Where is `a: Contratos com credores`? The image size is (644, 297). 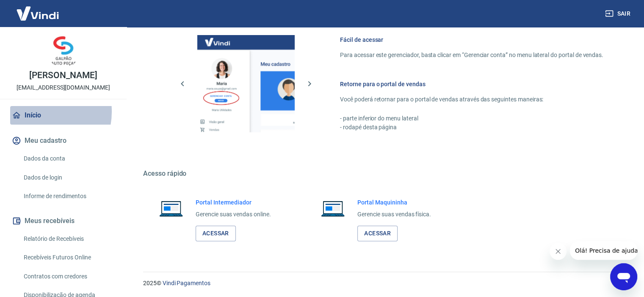
a: Contratos com credores is located at coordinates (68, 277).